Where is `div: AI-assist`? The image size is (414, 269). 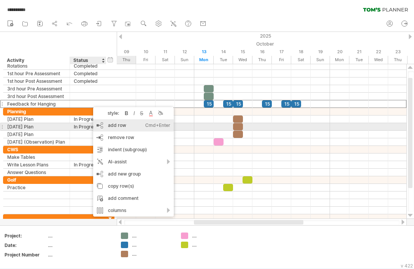 div: AI-assist is located at coordinates (134, 162).